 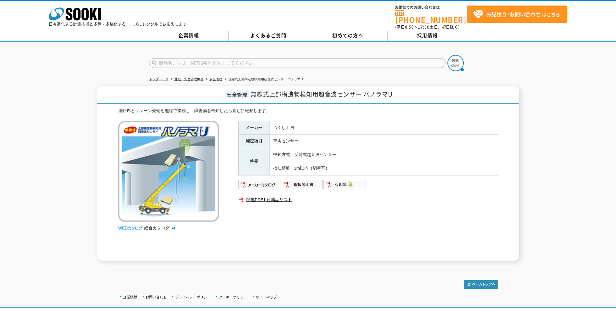 What do you see at coordinates (344, 186) in the screenshot?
I see `a: 豆知識` at bounding box center [344, 186].